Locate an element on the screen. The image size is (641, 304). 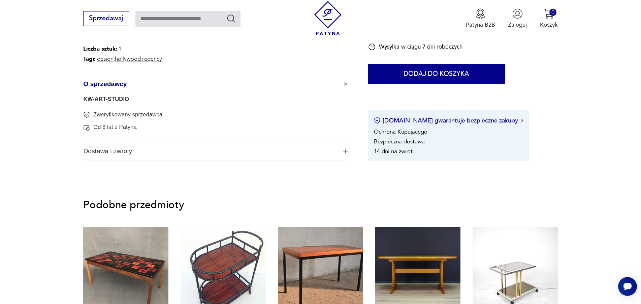
img: Ikonka użytkownika is located at coordinates (518, 13).